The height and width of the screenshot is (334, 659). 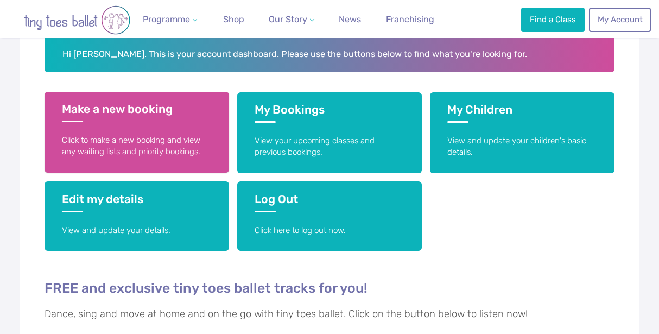 I want to click on span: Programme, so click(x=166, y=19).